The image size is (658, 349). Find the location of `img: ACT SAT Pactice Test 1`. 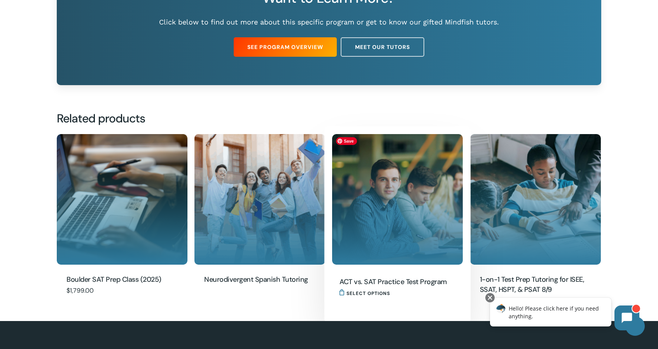

img: ACT SAT Pactice Test 1 is located at coordinates (397, 199).